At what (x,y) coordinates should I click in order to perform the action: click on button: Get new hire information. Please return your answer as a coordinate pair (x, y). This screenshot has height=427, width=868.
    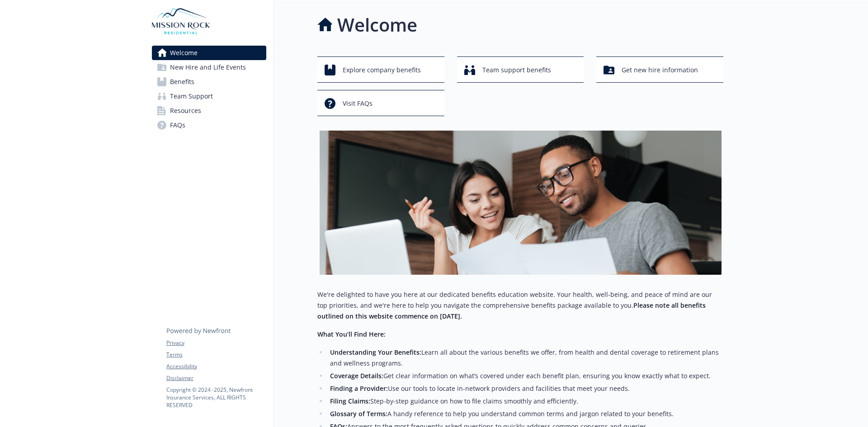
    Looking at the image, I should click on (659, 70).